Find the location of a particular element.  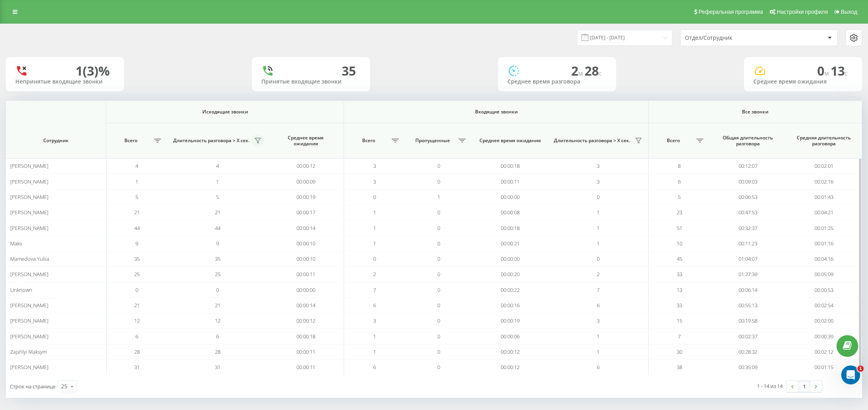

td: 00:01:43 is located at coordinates (824, 197).